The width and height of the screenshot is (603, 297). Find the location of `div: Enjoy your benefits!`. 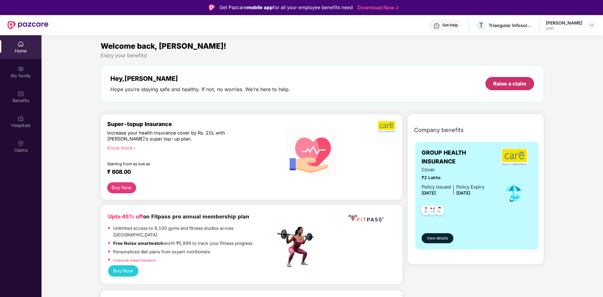

div: Enjoy your benefits! is located at coordinates (322, 55).